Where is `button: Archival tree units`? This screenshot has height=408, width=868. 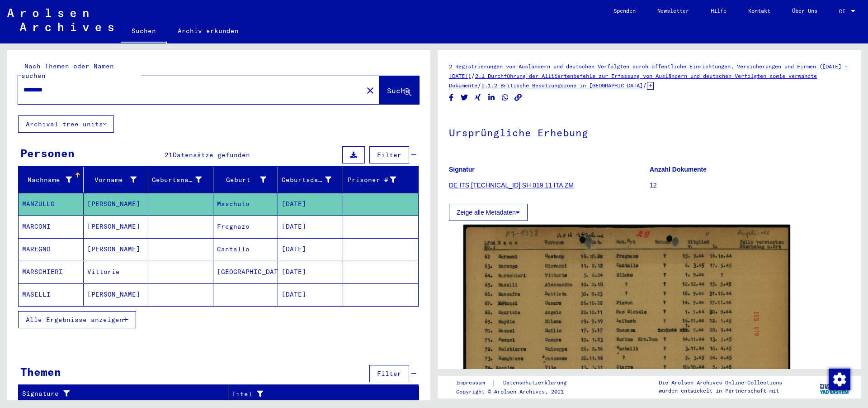 button: Archival tree units is located at coordinates (66, 124).